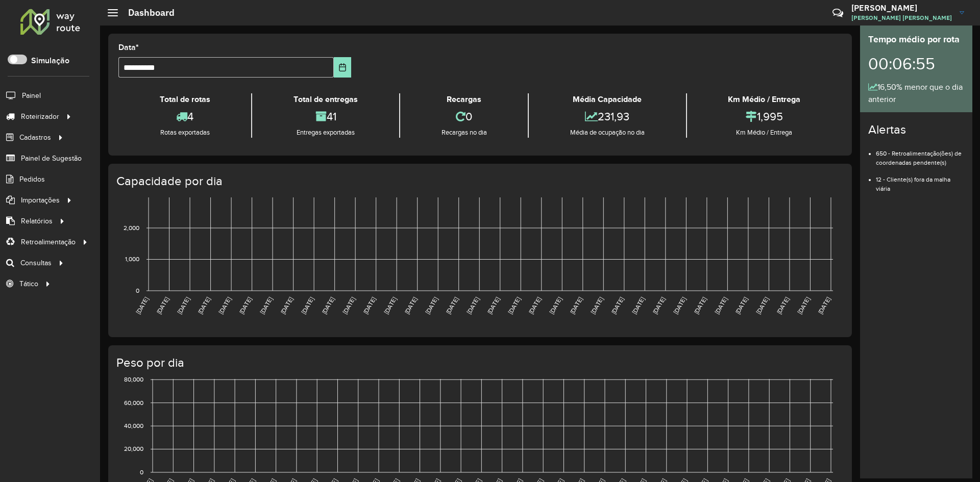  Describe the element at coordinates (32, 179) in the screenshot. I see `span: Pedidos` at that location.